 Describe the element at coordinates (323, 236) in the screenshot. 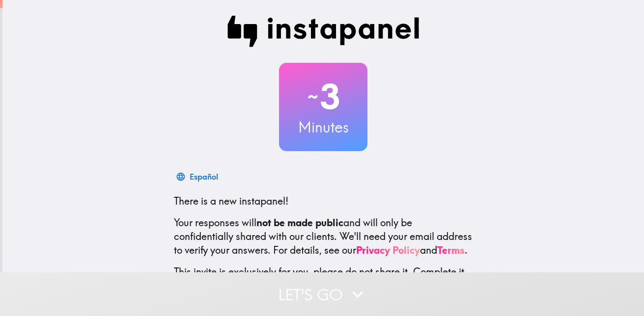

I see `p: Your responses will and will only be confidentially shared with our clients. We'll need your emai...` at that location.